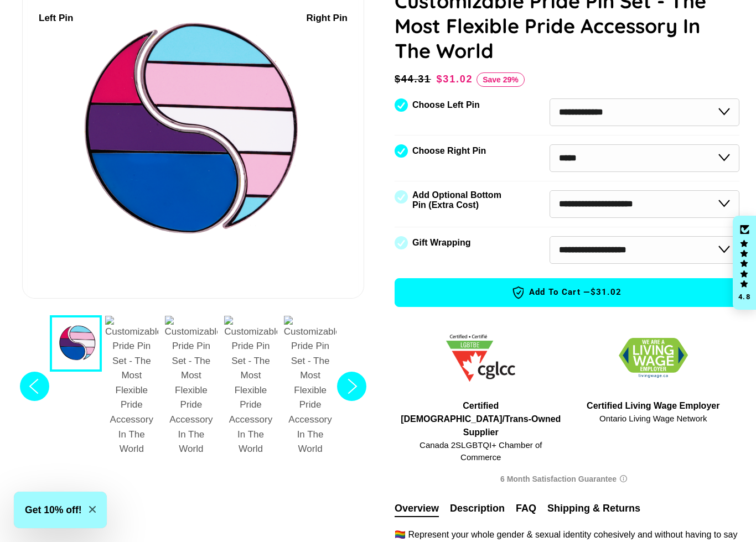  I want to click on button: 4 / 7, so click(251, 389).